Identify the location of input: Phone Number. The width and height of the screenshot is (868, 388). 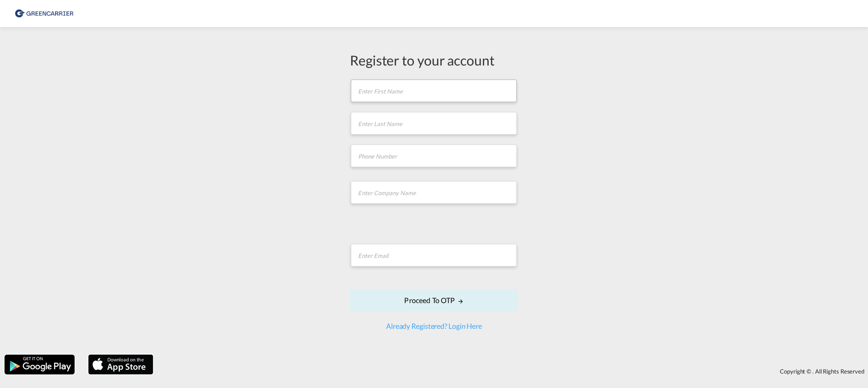
(433, 156).